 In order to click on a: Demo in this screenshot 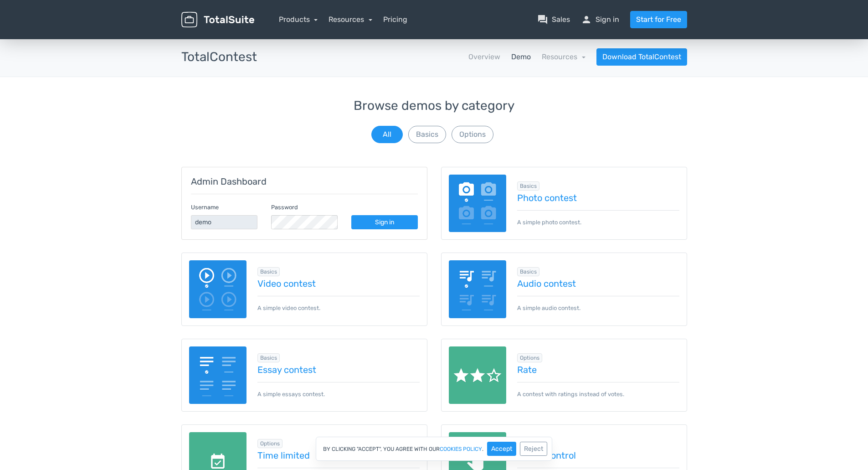, I will do `click(521, 57)`.